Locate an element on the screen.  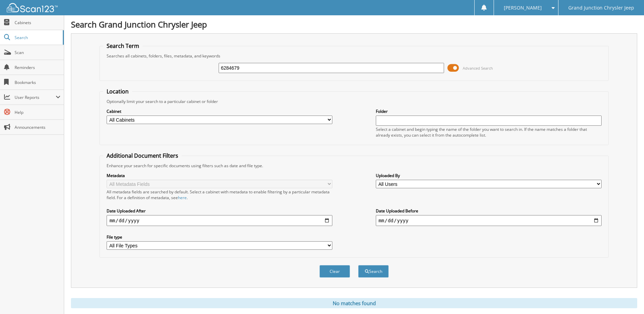
div: Select a cabinet and begin typing the name of the folder you want to search in. If the name match... is located at coordinates (488, 132).